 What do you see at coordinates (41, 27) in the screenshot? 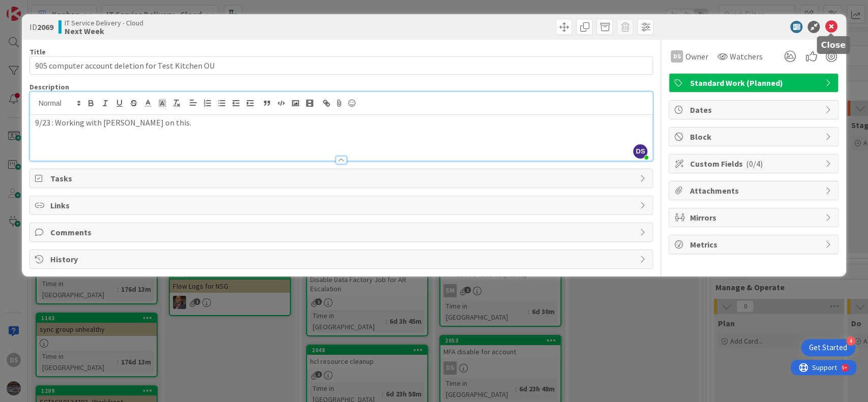
I see `span: ID` at bounding box center [41, 27].